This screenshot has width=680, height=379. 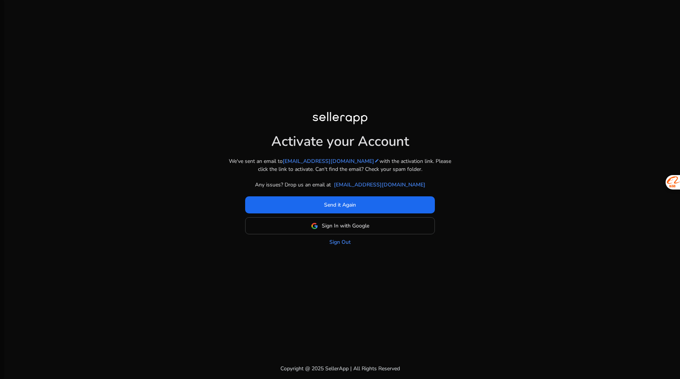 What do you see at coordinates (340, 165) in the screenshot?
I see `p: We've sent an email to with the activation link. Please click the link to activate. Can't find th...` at bounding box center [340, 165].